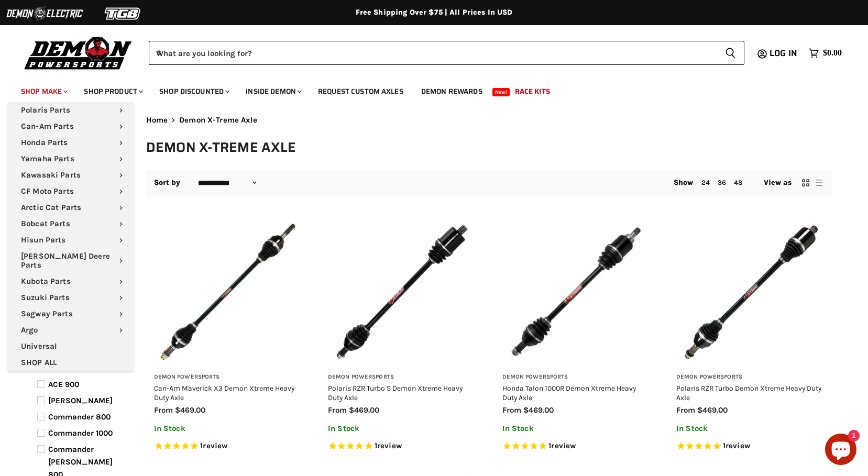 The height and width of the screenshot is (476, 868). Describe the element at coordinates (783, 53) in the screenshot. I see `span: Log in` at that location.